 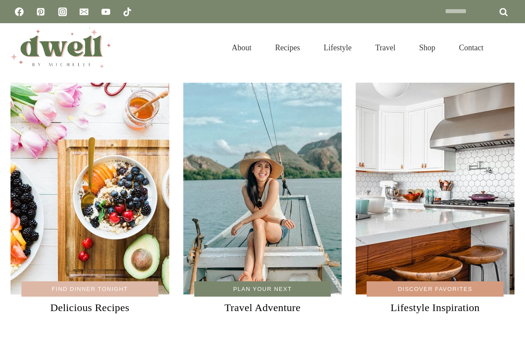 What do you see at coordinates (241, 48) in the screenshot?
I see `a: About` at bounding box center [241, 48].